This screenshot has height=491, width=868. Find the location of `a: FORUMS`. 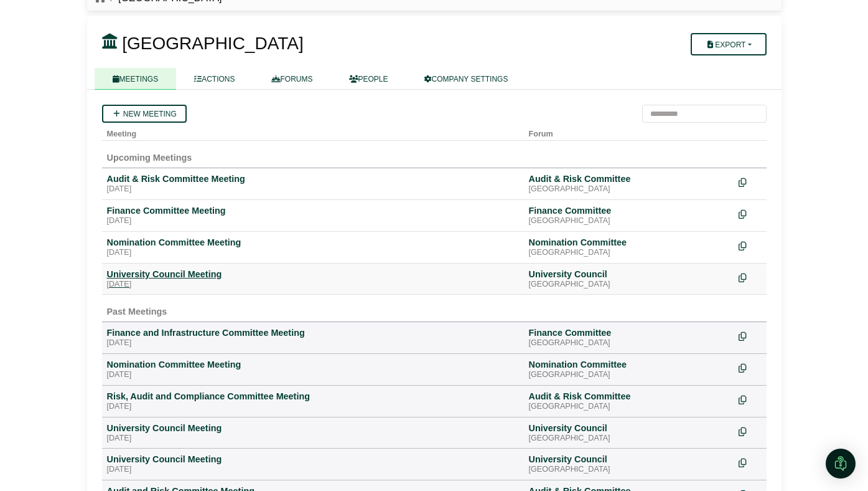

a: FORUMS is located at coordinates (292, 79).